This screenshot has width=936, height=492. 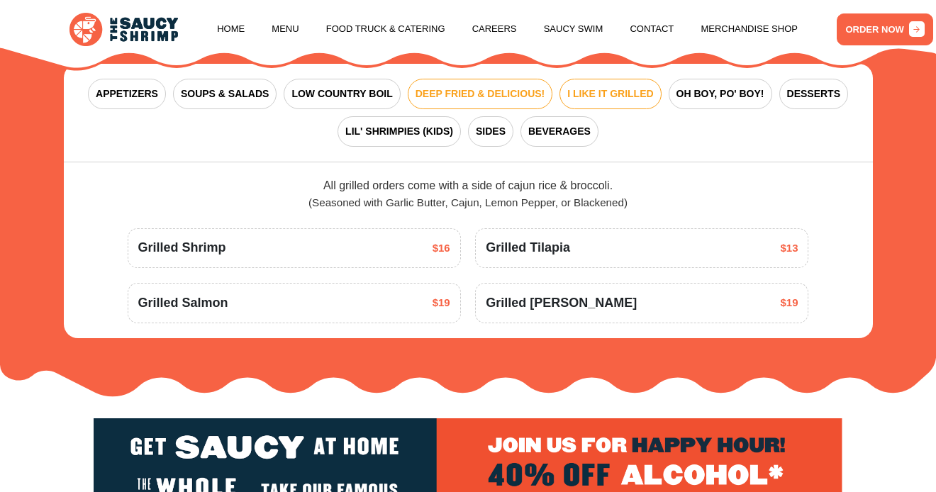 What do you see at coordinates (123, 29) in the screenshot?
I see `img: logo` at bounding box center [123, 29].